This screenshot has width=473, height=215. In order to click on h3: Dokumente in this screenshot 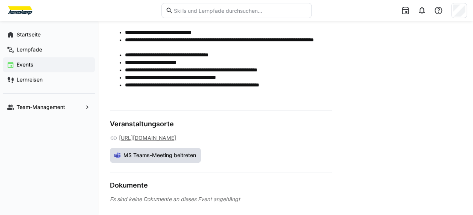, I will do `click(221, 186)`.